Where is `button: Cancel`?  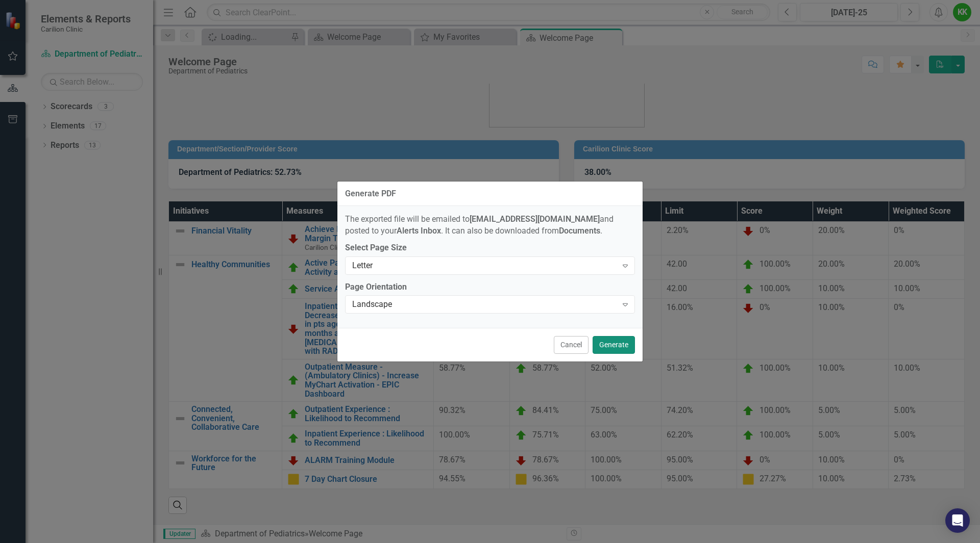
button: Cancel is located at coordinates (571, 344).